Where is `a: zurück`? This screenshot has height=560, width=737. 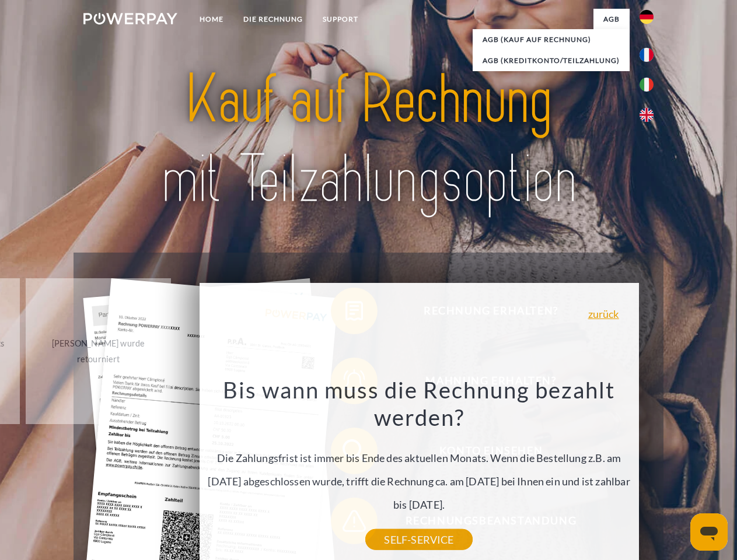
a: zurück is located at coordinates (603, 314).